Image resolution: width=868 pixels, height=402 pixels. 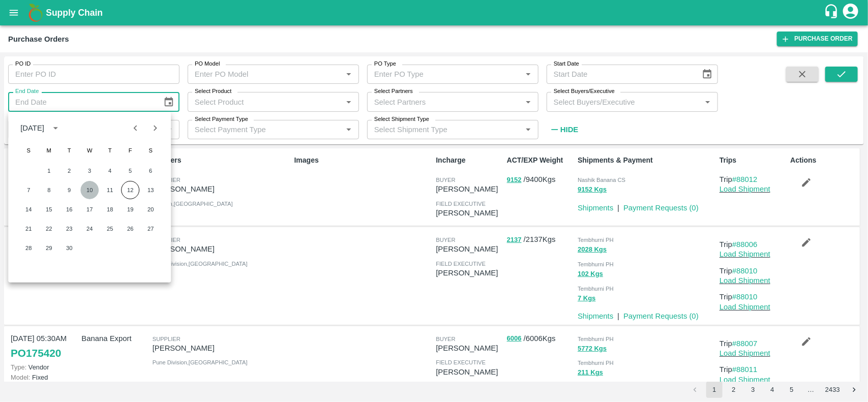 I want to click on p: Vendor, so click(x=44, y=367).